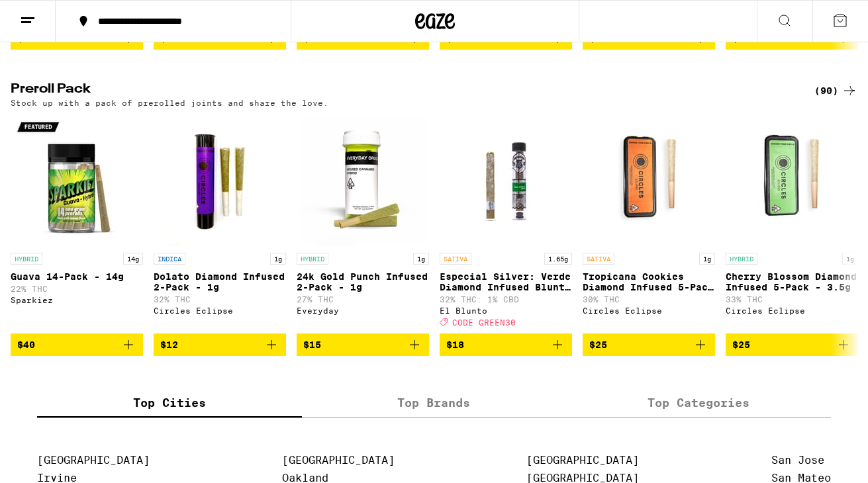 This screenshot has width=868, height=483. What do you see at coordinates (648, 299) in the screenshot?
I see `p: 30% THC` at bounding box center [648, 299].